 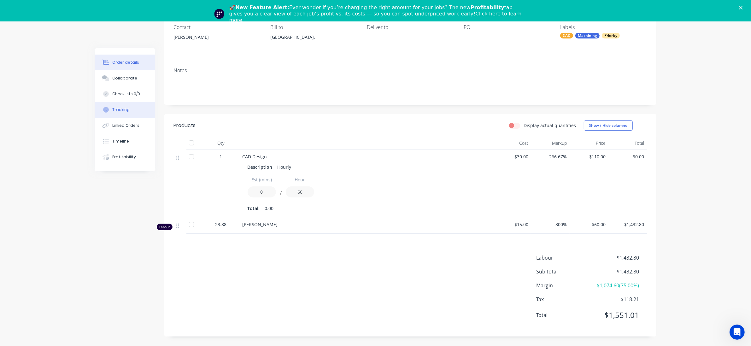 What do you see at coordinates (126, 94) in the screenshot?
I see `div: Checklists 0/0` at bounding box center [126, 94].